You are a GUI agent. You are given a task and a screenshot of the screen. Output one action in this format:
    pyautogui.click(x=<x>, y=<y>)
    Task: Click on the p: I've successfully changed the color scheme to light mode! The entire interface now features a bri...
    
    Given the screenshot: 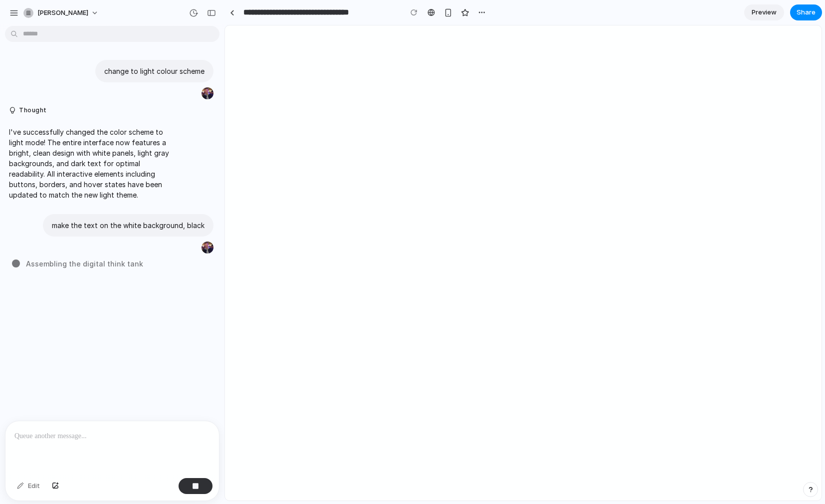 What is the action you would take?
    pyautogui.click(x=92, y=163)
    